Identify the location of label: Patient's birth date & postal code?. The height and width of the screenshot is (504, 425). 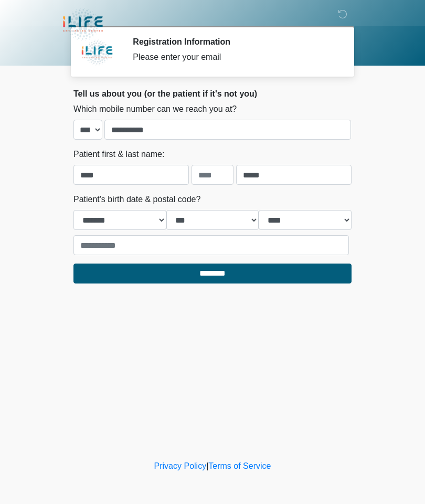
(137, 200).